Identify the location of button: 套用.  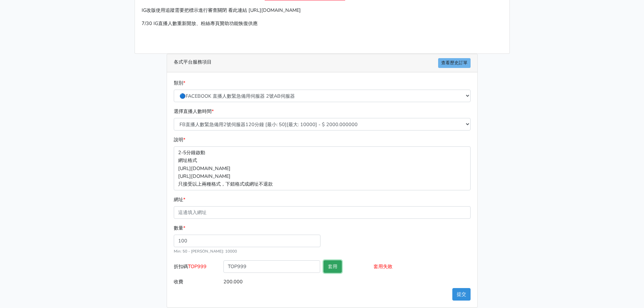
(333, 267).